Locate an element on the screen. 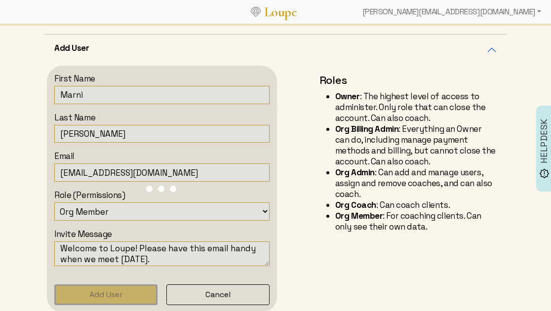  strong: Org Coach is located at coordinates (355, 205).